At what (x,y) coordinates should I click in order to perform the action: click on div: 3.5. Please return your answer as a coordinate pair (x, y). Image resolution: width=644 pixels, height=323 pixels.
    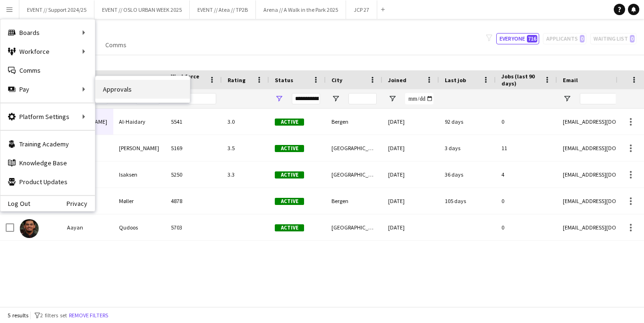
    Looking at the image, I should click on (245, 148).